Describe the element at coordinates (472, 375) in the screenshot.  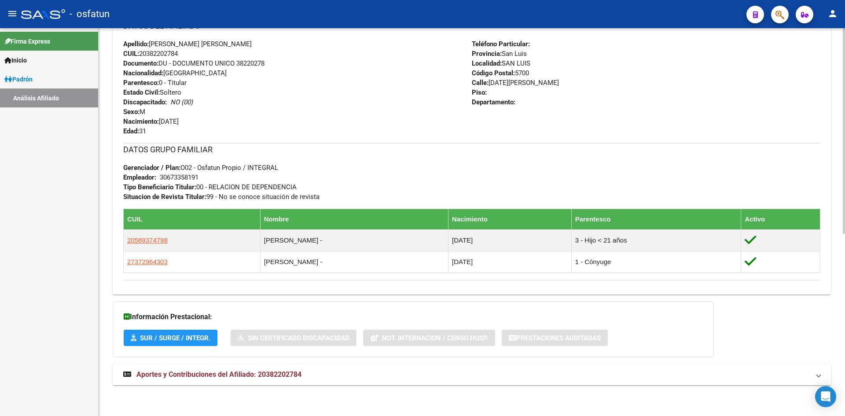
I see `mat-expansion-panel-header: Aportes y Contribuciones del Afiliado: 20382202784` at that location.